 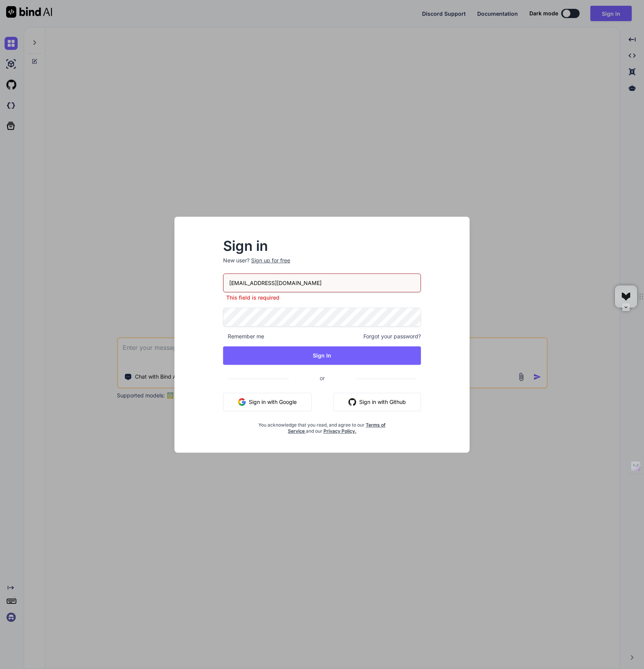 What do you see at coordinates (322, 426) in the screenshot?
I see `div: You acknowledge that you read, and agree to our and our` at bounding box center [322, 426].